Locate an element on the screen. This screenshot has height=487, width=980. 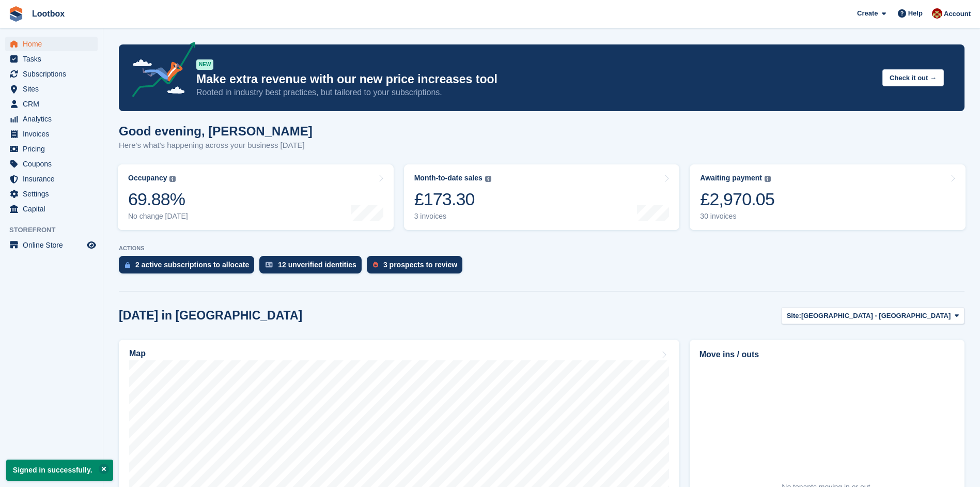
img: stora-icon-8386f47178a22dfd0bd8f6a31ec36ba5ce8667c1dd55bd0f319d3a0aa187defe.svg is located at coordinates (16, 14).